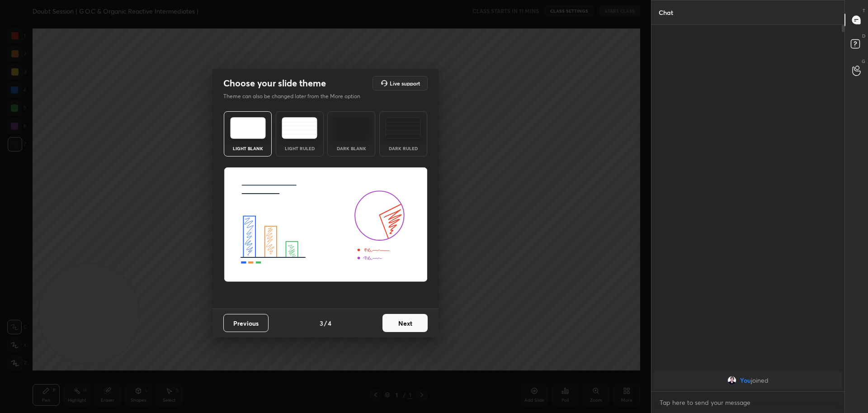  Describe the element at coordinates (326, 225) in the screenshot. I see `img: lightThemeBanner.fbc32fad.svg` at that location.